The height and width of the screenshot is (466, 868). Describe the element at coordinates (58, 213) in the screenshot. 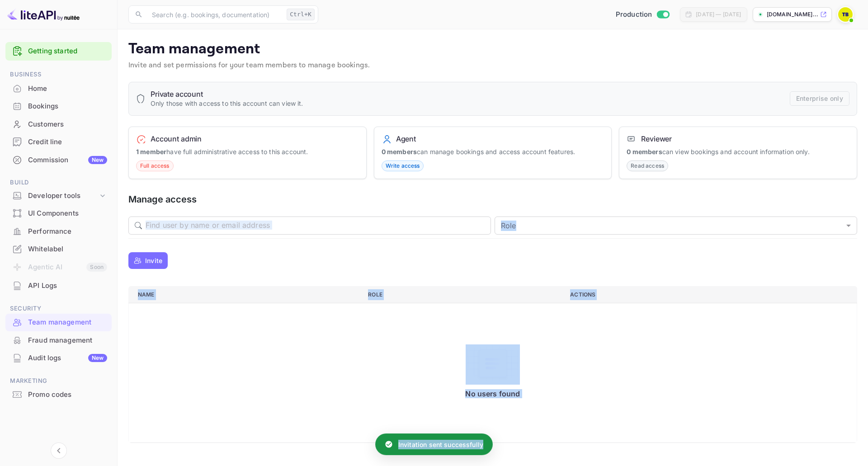

I see `a: UI Components` at that location.